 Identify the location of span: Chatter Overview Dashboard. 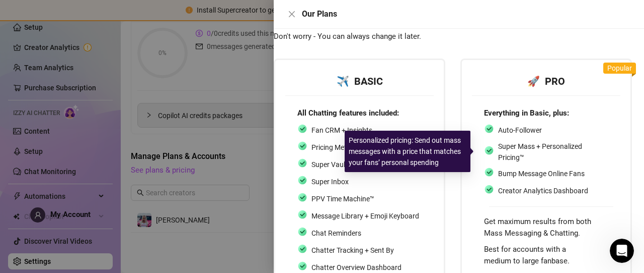
(356, 267).